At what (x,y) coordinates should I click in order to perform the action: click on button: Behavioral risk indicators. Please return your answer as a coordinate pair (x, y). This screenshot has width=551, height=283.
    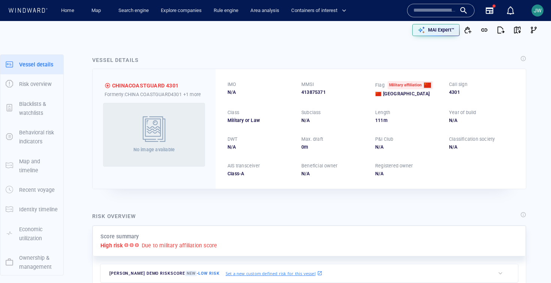
    Looking at the image, I should click on (32, 137).